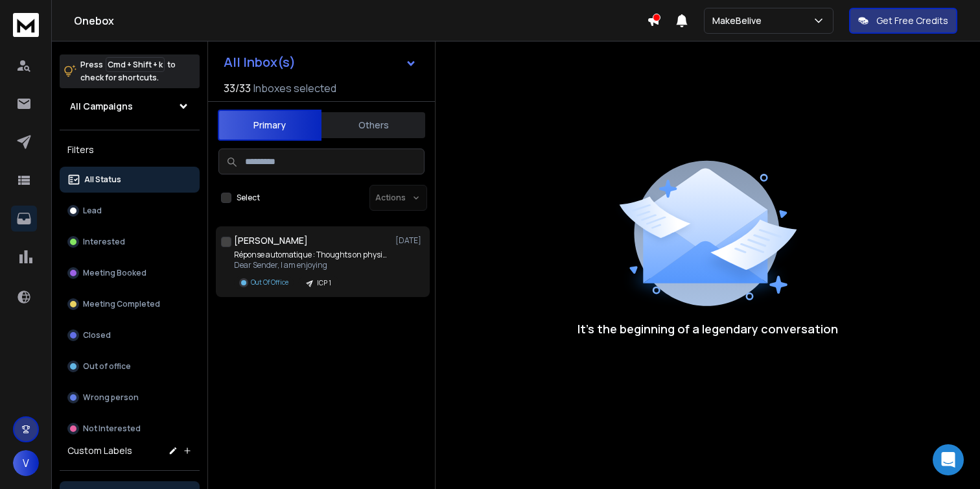  What do you see at coordinates (104, 242) in the screenshot?
I see `p: Interested` at bounding box center [104, 242].